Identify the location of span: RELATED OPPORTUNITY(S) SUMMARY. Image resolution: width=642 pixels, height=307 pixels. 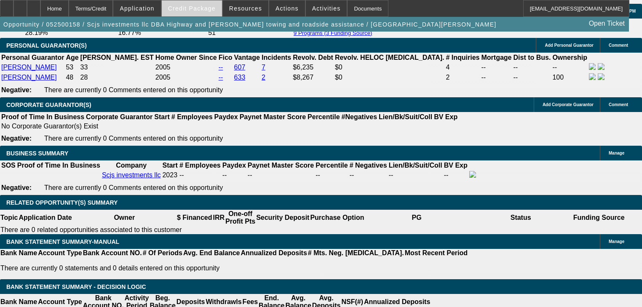
(62, 203).